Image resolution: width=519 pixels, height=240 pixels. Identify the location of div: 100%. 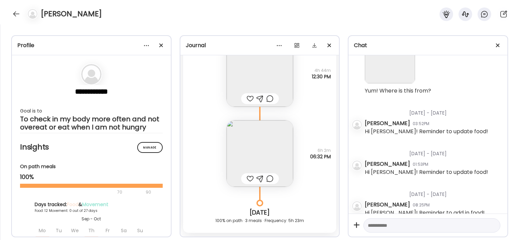
(91, 177).